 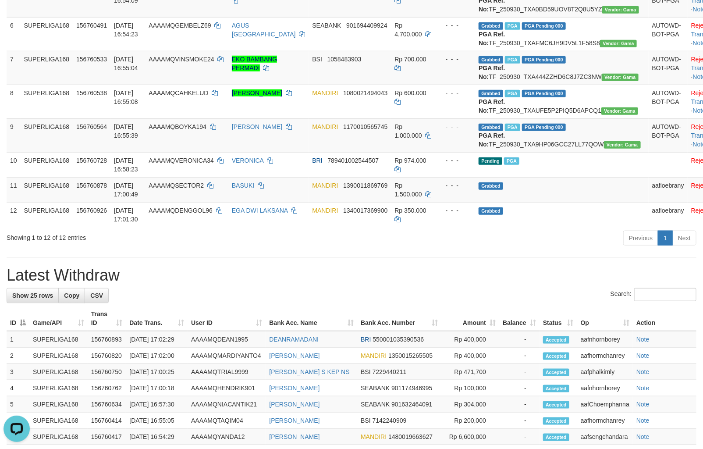 I want to click on td: 6, so click(x=14, y=34).